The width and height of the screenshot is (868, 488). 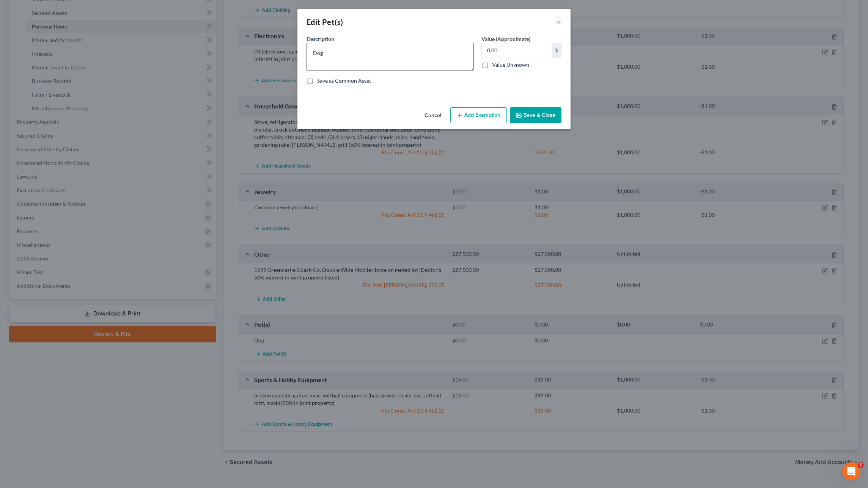 I want to click on button: Cancel, so click(x=433, y=116).